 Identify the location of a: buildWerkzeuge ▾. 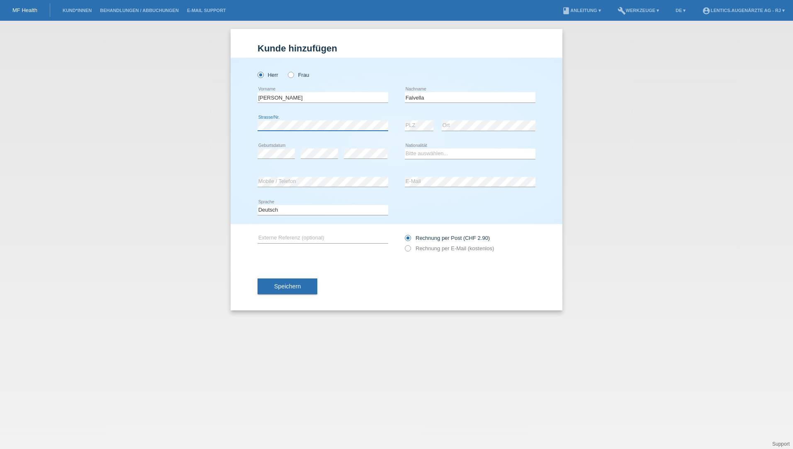
(638, 10).